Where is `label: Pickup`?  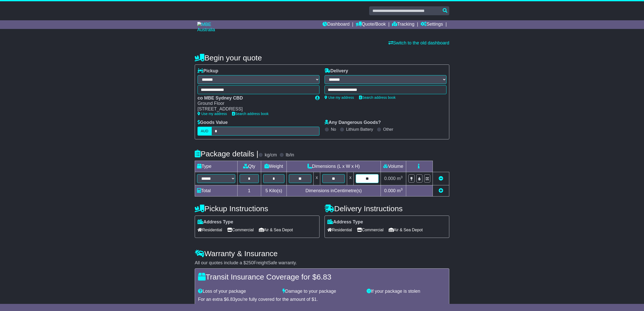 label: Pickup is located at coordinates (208, 71).